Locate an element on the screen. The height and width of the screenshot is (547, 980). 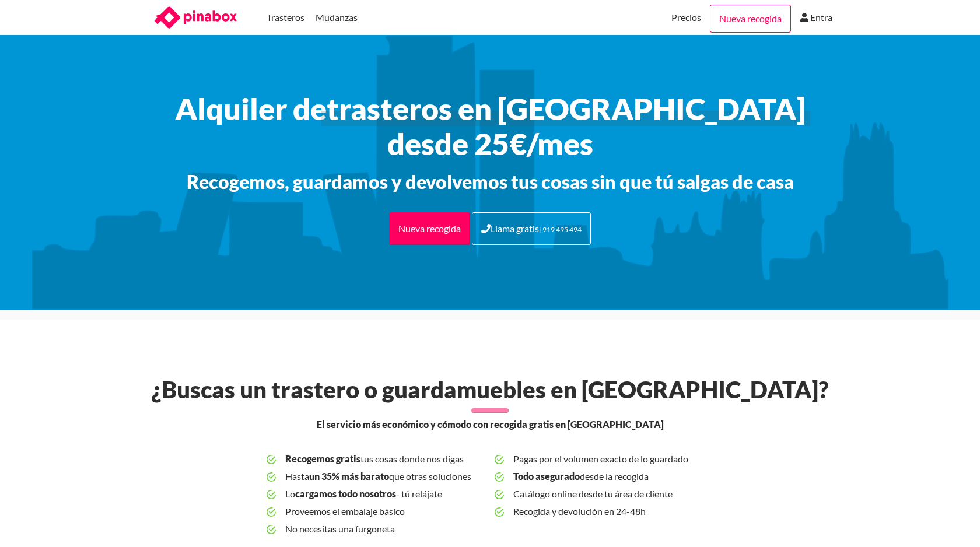
h3: Recogemos, guardamos y devolvemos tus cosas sin que tú salgas de casa is located at coordinates (490, 182).